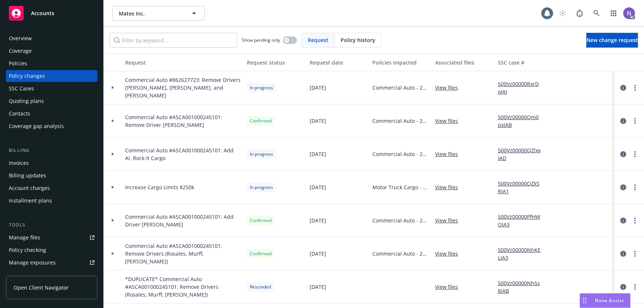 This screenshot has width=644, height=308. What do you see at coordinates (19, 163) in the screenshot?
I see `div: Invoices` at bounding box center [19, 163].